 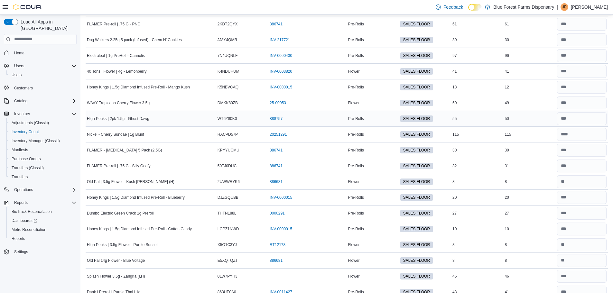 I want to click on span: Transfers (Classic), so click(x=43, y=168).